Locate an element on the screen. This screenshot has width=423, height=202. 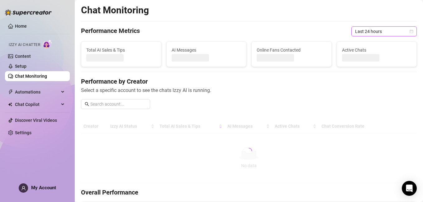
input: Search account... is located at coordinates (118, 104).